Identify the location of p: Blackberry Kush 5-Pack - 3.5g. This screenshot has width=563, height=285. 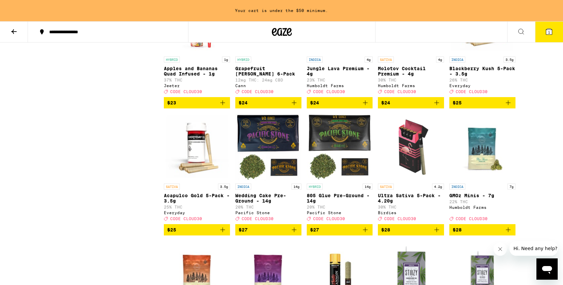
(483, 71).